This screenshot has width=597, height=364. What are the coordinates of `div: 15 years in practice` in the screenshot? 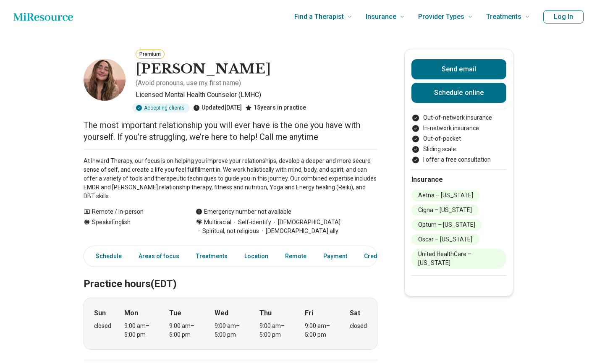 It's located at (275, 108).